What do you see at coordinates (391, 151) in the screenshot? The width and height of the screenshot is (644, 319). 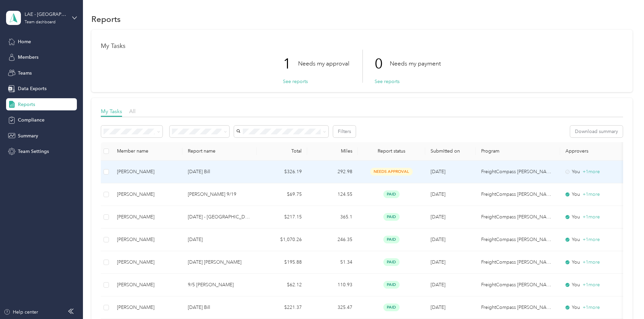 I see `span: Report status` at bounding box center [391, 151].